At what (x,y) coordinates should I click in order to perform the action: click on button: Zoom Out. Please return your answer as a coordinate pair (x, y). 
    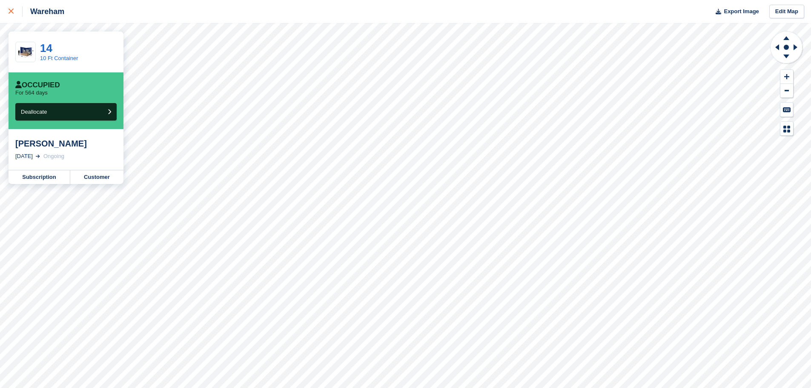
    Looking at the image, I should click on (787, 91).